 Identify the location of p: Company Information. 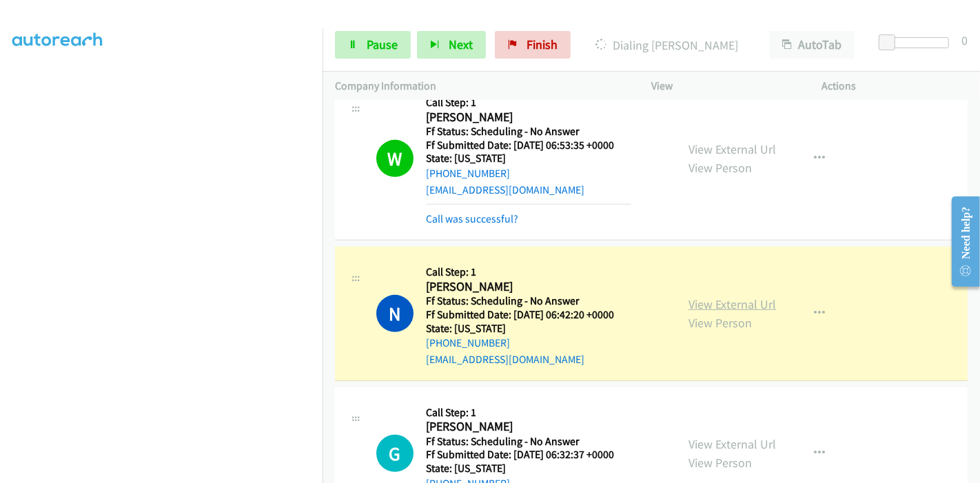
(481, 86).